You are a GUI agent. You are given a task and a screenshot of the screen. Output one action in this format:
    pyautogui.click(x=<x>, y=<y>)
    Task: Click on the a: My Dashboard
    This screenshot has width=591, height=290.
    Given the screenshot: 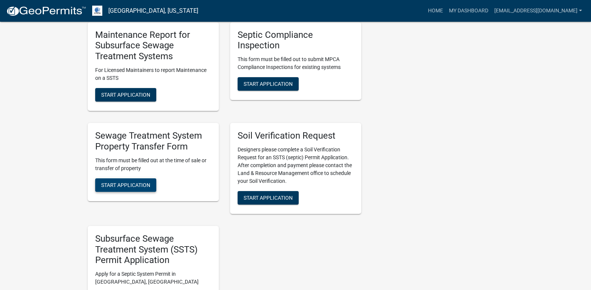 What is the action you would take?
    pyautogui.click(x=468, y=11)
    